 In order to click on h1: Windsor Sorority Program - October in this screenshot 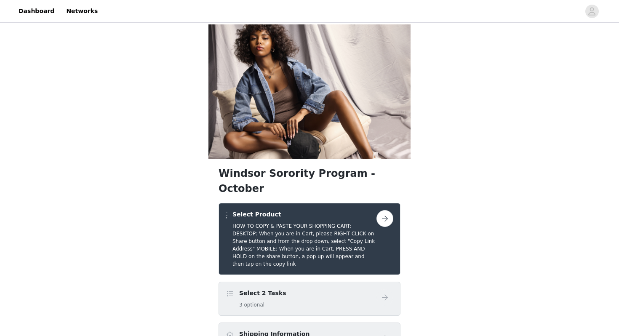, I will do `click(309, 181)`.